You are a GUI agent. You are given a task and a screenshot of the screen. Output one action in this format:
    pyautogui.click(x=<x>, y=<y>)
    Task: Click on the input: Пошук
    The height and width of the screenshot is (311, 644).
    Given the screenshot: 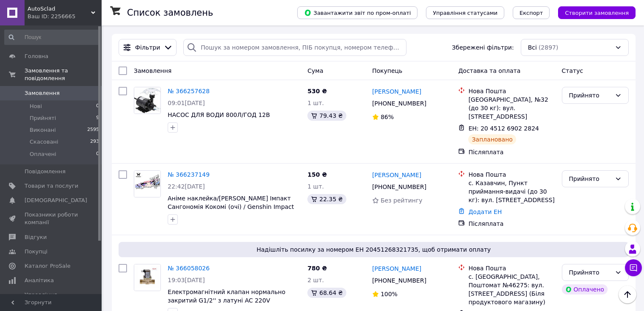 What is the action you would take?
    pyautogui.click(x=52, y=37)
    